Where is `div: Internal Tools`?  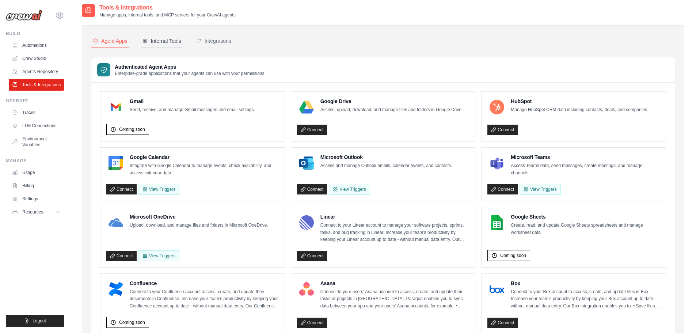 div: Internal Tools is located at coordinates (161, 41).